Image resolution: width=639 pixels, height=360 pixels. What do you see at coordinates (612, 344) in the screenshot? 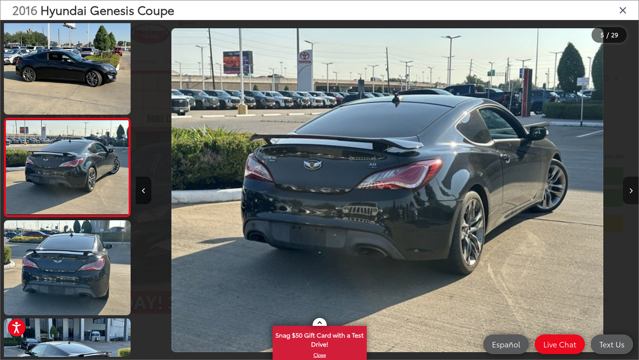
I see `a: Text Us` at bounding box center [612, 344].